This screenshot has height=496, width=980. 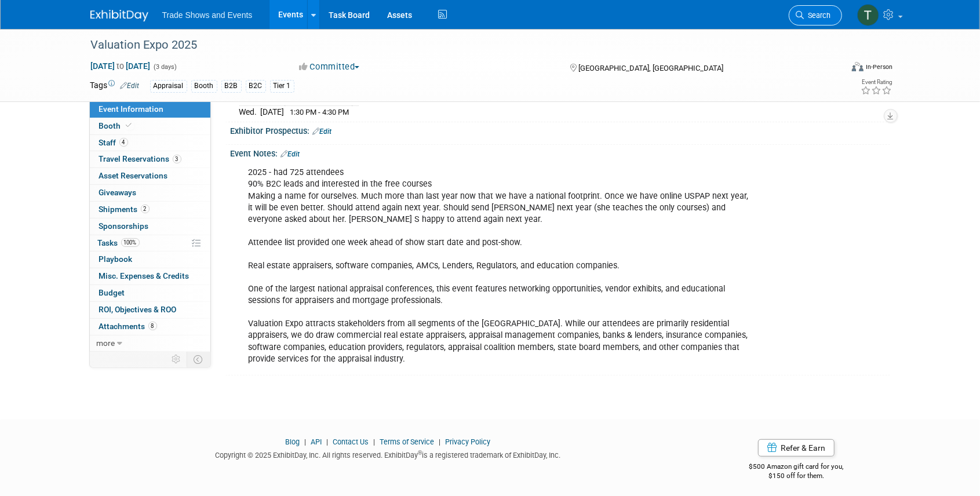 What do you see at coordinates (150, 310) in the screenshot?
I see `a: ROI, Objectives & ROO` at bounding box center [150, 310].